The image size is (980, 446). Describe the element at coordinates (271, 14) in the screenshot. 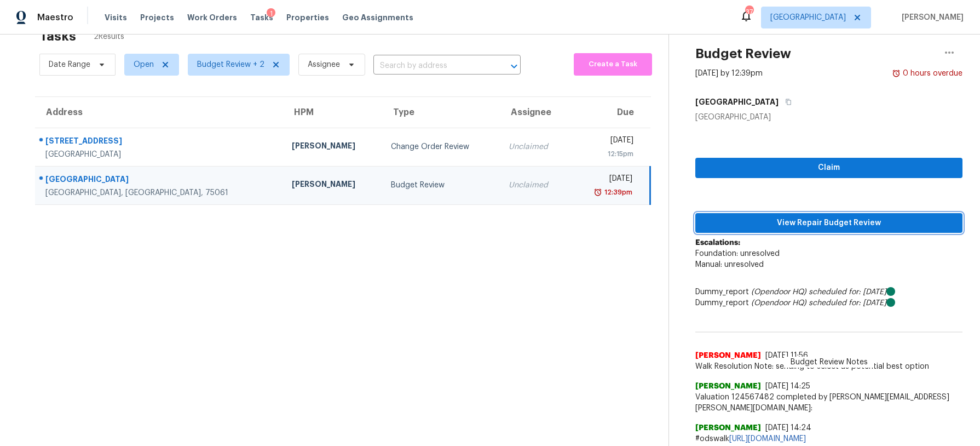

I see `div: 1` at that location.